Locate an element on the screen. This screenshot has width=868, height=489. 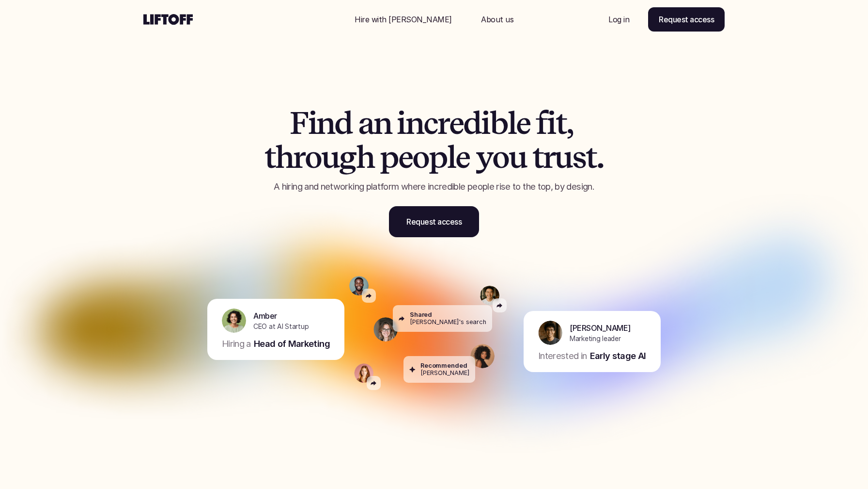
span: a is located at coordinates (366, 123).